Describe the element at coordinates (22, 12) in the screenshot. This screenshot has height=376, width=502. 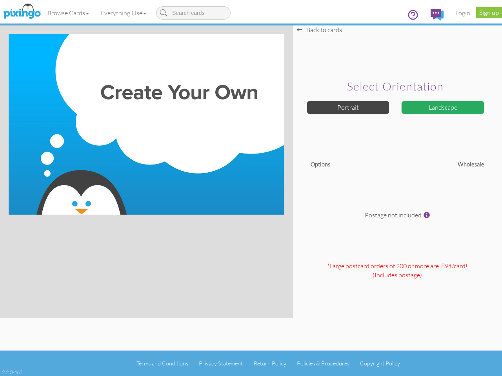
I see `img: pixingo logo` at that location.